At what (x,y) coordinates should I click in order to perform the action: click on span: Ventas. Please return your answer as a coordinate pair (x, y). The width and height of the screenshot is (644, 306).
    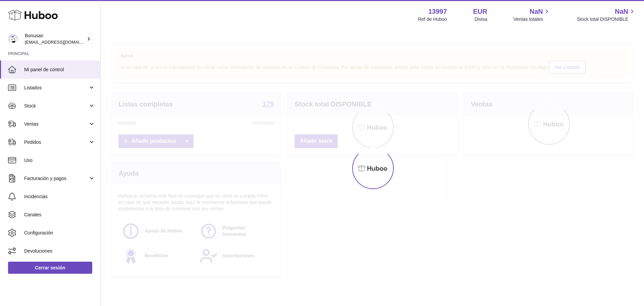
    Looking at the image, I should click on (56, 124).